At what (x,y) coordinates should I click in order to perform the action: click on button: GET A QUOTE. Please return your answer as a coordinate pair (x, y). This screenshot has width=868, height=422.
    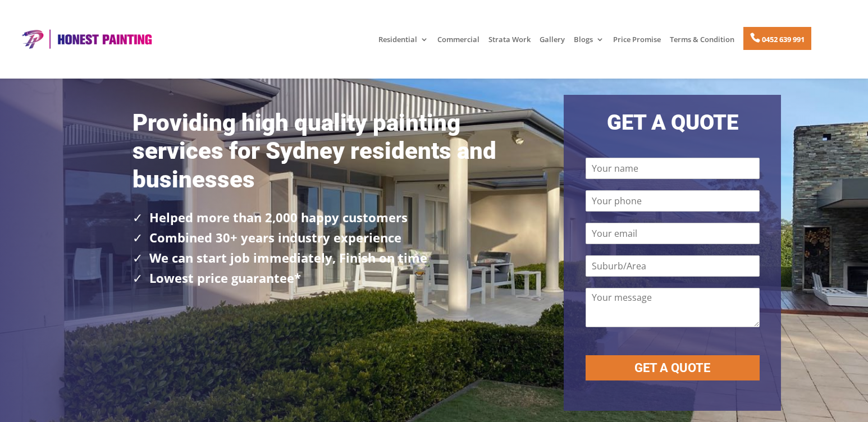
    Looking at the image, I should click on (673, 368).